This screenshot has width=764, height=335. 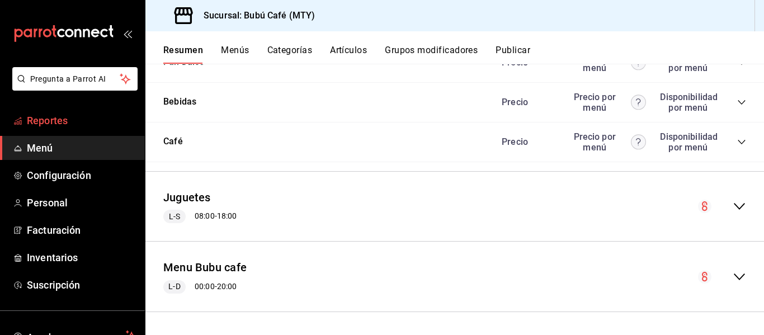 I want to click on span: Facturación, so click(x=81, y=230).